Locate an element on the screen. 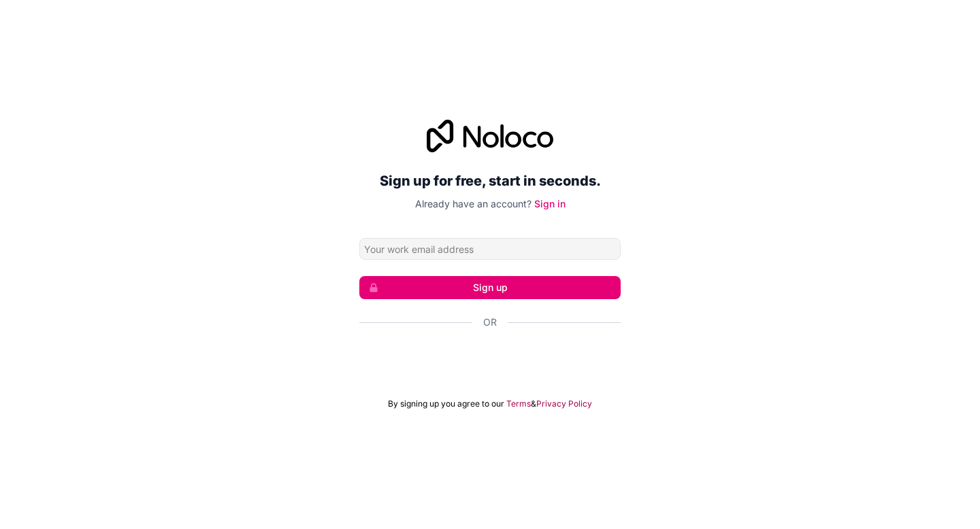 The height and width of the screenshot is (529, 980). a: Sign in is located at coordinates (550, 203).